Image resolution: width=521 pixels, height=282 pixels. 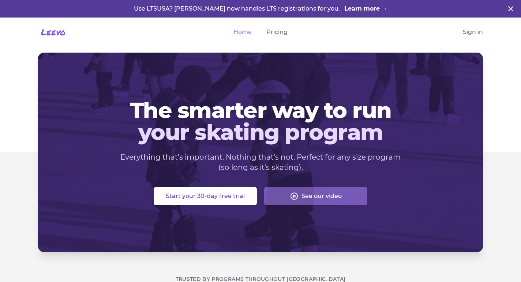 I want to click on span: The smarter way to run, so click(x=260, y=110).